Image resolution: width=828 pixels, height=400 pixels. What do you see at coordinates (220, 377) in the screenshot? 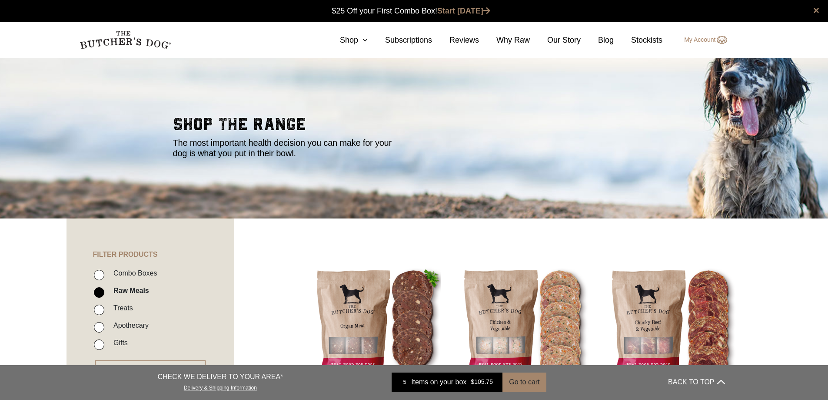
I see `p: CHECK WE DELIVER TO YOUR AREA*` at bounding box center [220, 377].